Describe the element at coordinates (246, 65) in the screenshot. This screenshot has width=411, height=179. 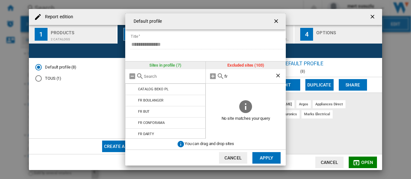
I see `div: Excluded sites (103)` at that location.